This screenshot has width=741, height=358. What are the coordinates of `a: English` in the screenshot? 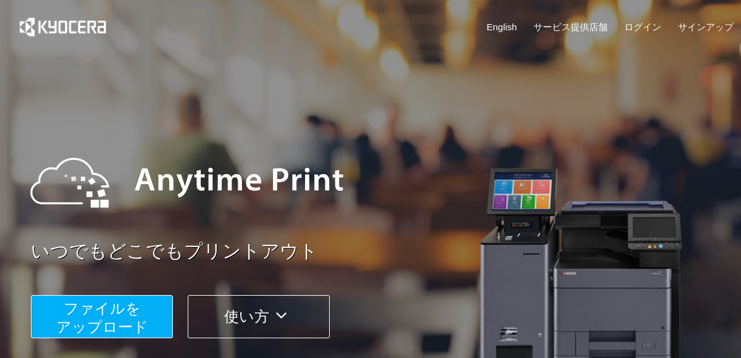 It's located at (502, 27).